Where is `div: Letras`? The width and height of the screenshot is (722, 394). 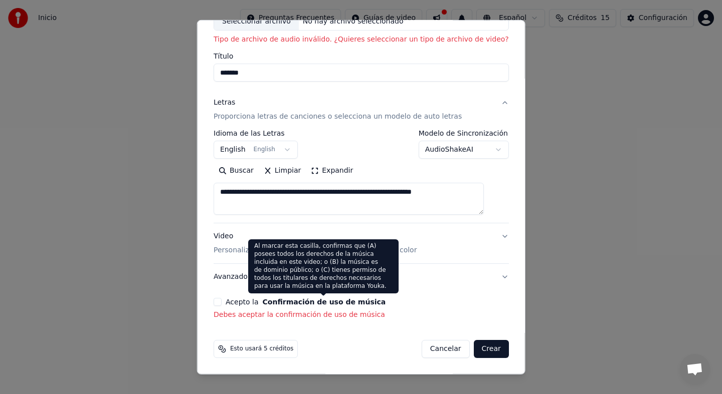
div: Letras is located at coordinates (224, 103).